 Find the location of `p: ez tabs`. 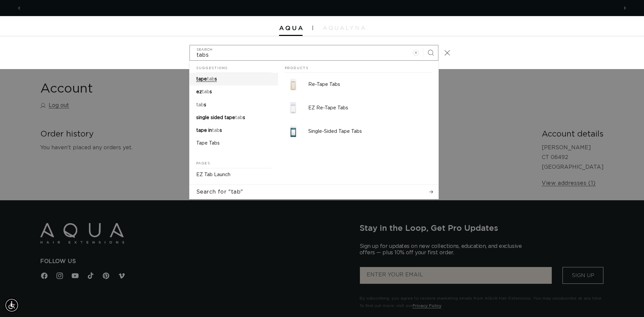

p: ez tabs is located at coordinates (204, 91).